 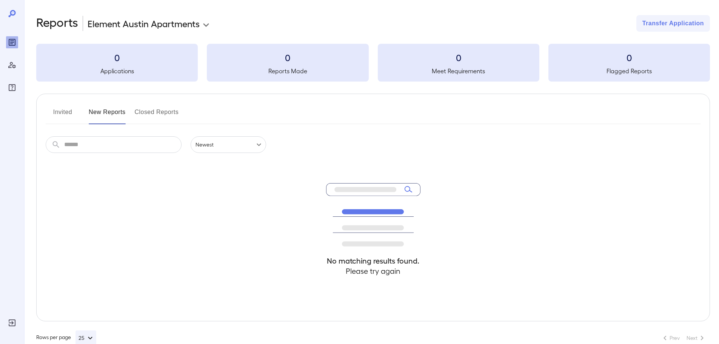 What do you see at coordinates (684, 338) in the screenshot?
I see `nav: pagination navigation` at bounding box center [684, 338].